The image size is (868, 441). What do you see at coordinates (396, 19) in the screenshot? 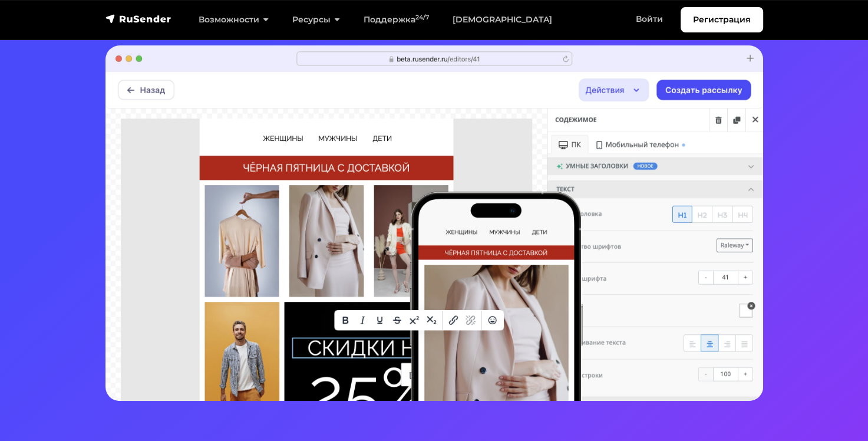
I see `a: Поддержка24/7` at bounding box center [396, 19].